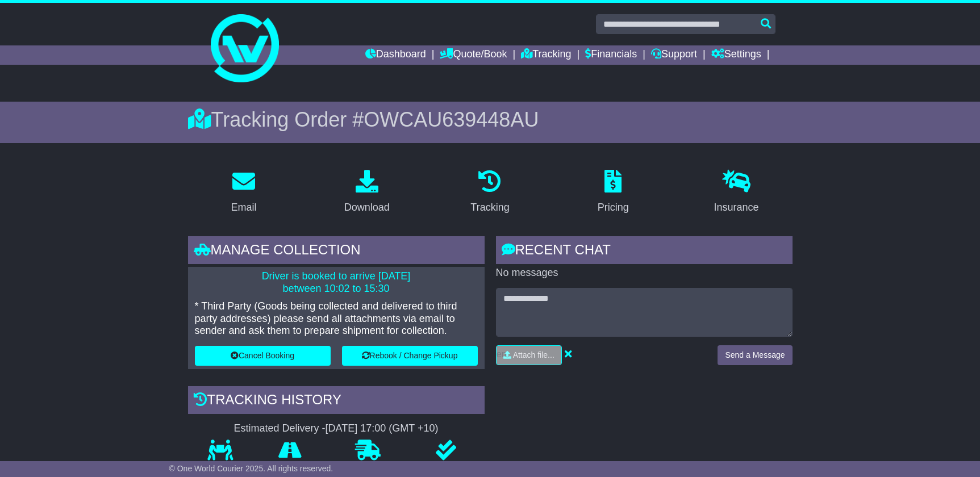  What do you see at coordinates (336, 429) in the screenshot?
I see `div: Estimated Delivery -` at bounding box center [336, 429].